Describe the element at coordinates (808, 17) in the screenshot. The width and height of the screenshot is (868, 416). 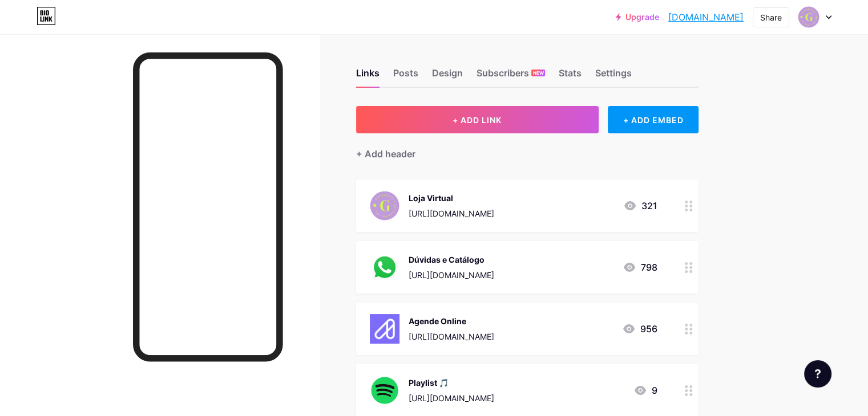
I see `img: Gabis Cardoso` at that location.